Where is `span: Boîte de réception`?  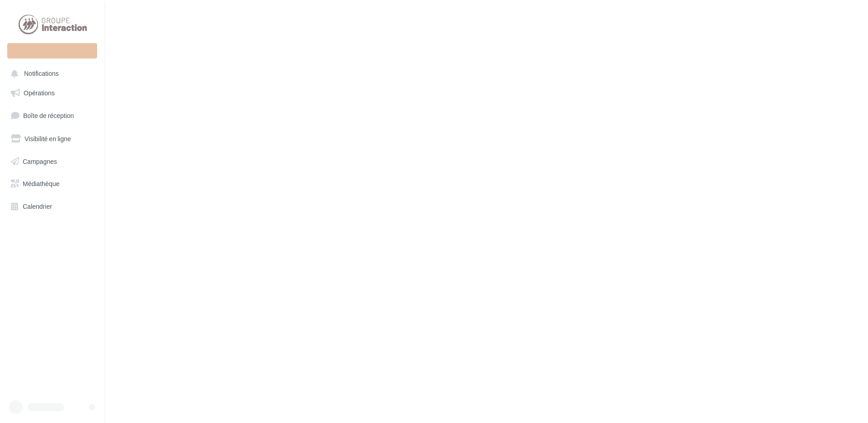
span: Boîte de réception is located at coordinates (49, 116).